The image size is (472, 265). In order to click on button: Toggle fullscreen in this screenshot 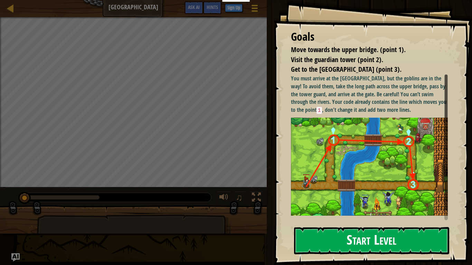, I will do `click(256, 198)`.